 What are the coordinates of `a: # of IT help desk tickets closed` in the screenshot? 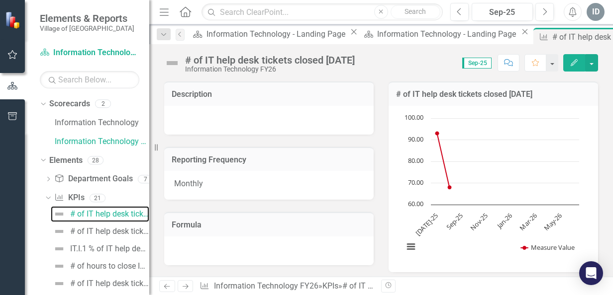 It's located at (100, 284).